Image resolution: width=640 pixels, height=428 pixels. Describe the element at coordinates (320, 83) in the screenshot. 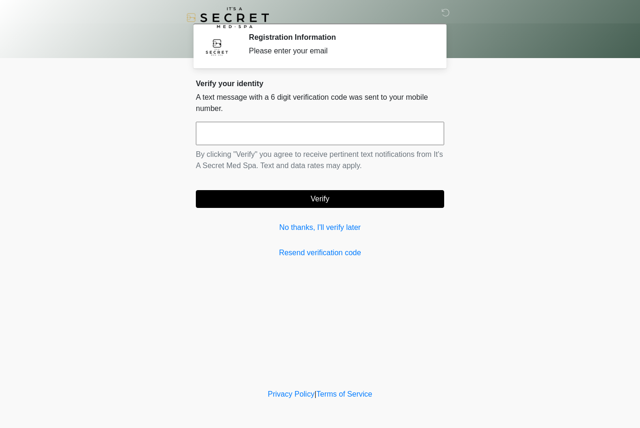

I see `h2: Verify your identity` at that location.